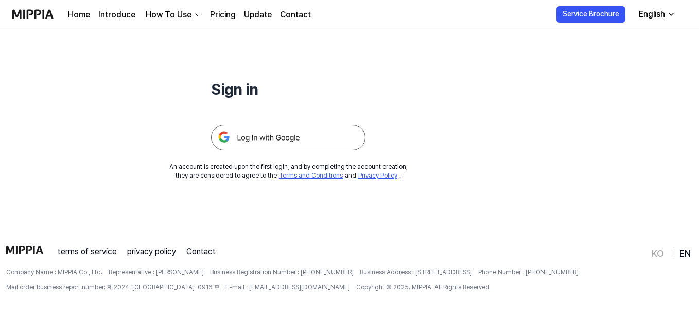 This screenshot has width=699, height=333. I want to click on a: Home, so click(79, 15).